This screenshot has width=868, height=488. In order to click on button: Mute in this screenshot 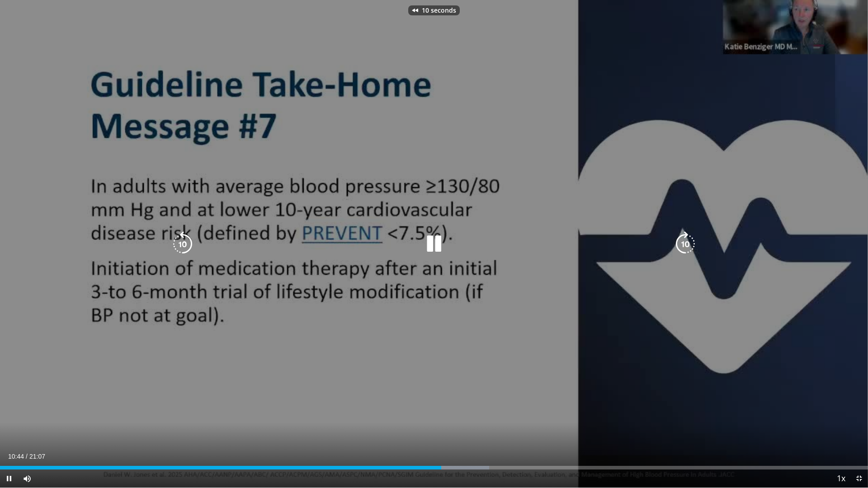, I will do `click(27, 478)`.